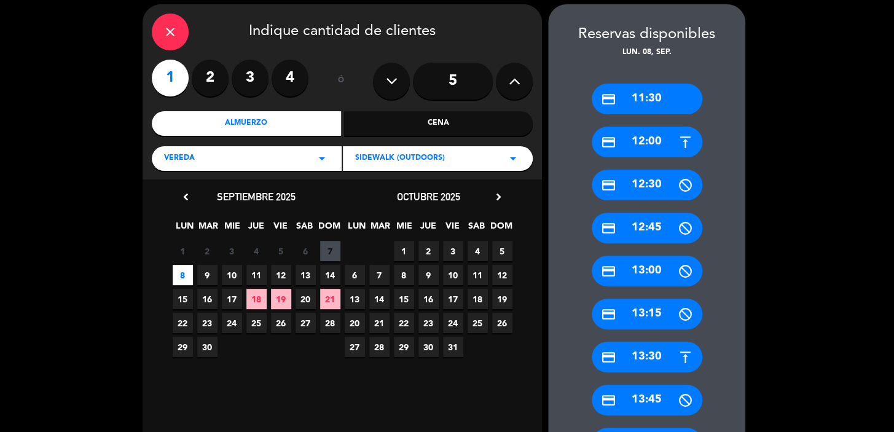  Describe the element at coordinates (498, 197) in the screenshot. I see `i: chevron_right` at that location.